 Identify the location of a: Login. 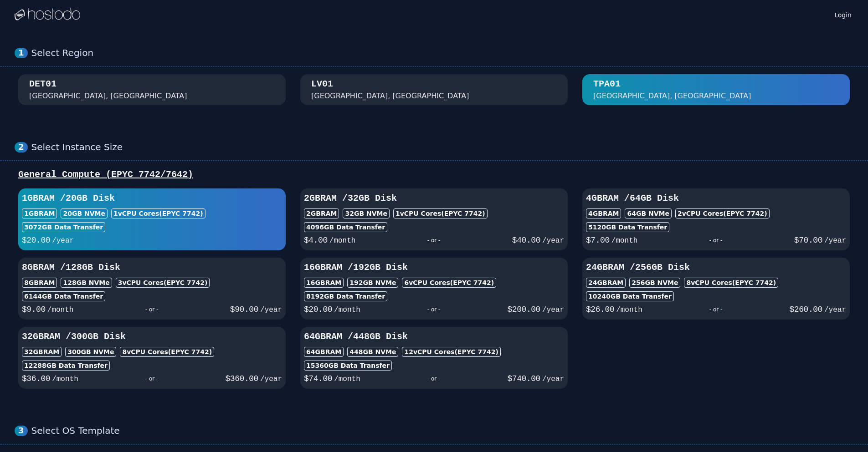
(843, 14).